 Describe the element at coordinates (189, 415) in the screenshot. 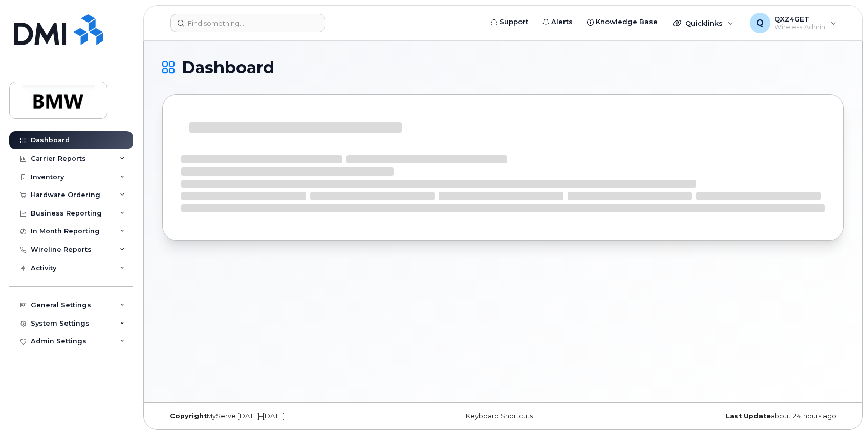

I see `strong: Copyright` at that location.